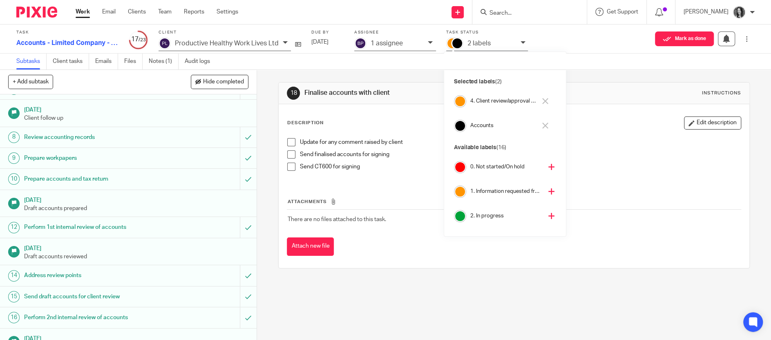 The width and height of the screenshot is (771, 340). I want to click on p: Update for any comment raised by client, so click(520, 142).